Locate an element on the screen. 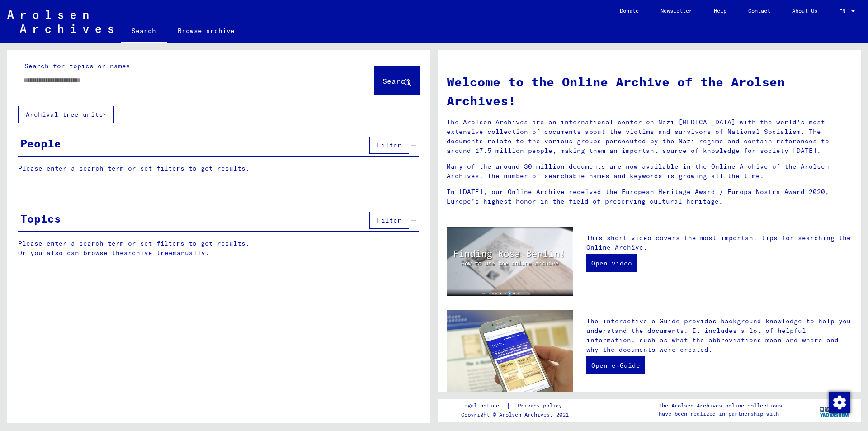 The height and width of the screenshot is (431, 868). button: Search is located at coordinates (397, 80).